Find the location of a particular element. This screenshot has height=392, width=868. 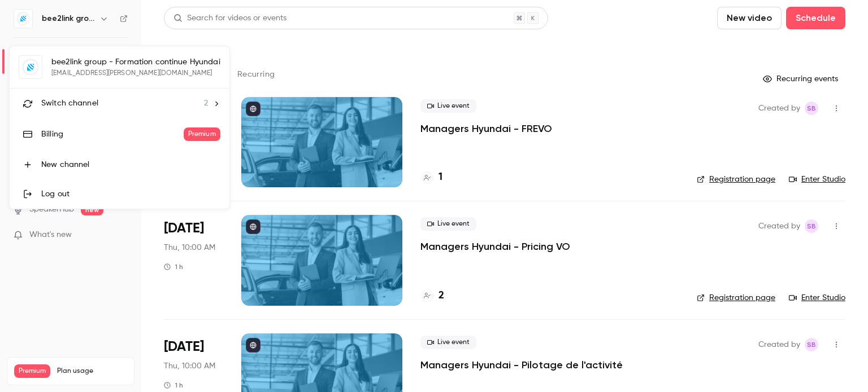

span: Premium is located at coordinates (202, 134).